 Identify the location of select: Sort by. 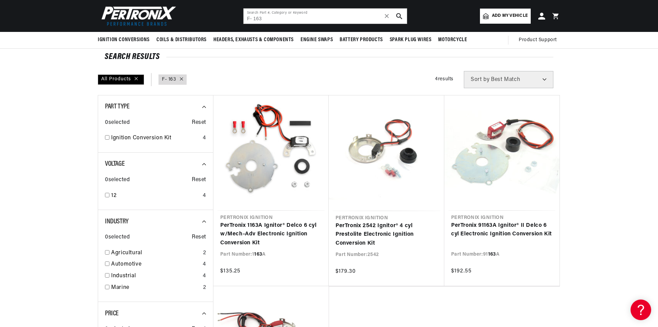
(509, 80).